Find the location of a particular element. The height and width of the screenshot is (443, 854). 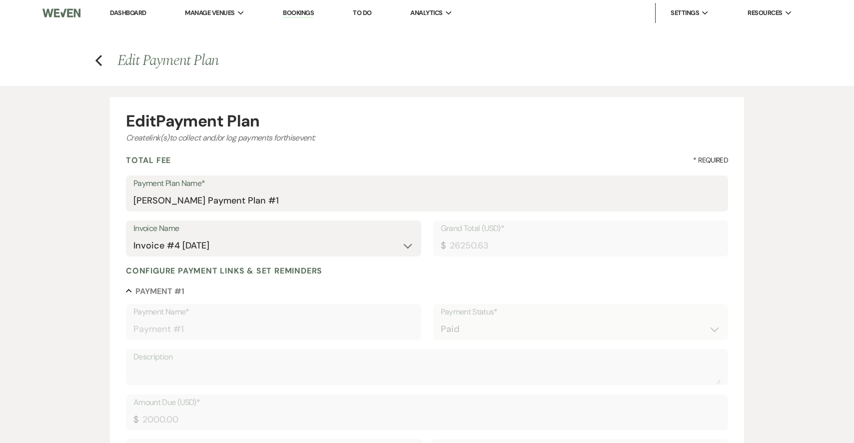

label: Payment Plan Name* is located at coordinates (427, 183).